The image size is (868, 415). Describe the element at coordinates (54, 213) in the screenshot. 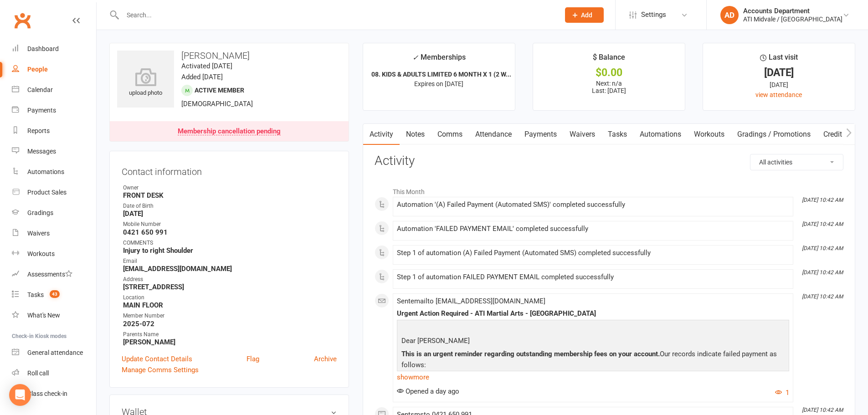

I see `a: Gradings` at that location.